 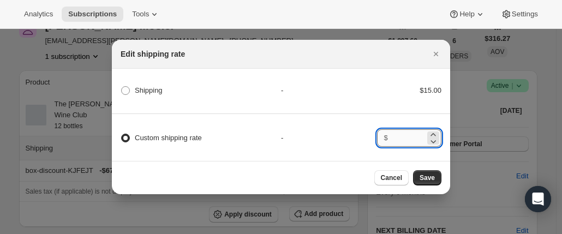 I want to click on span: Subscriptions, so click(x=92, y=14).